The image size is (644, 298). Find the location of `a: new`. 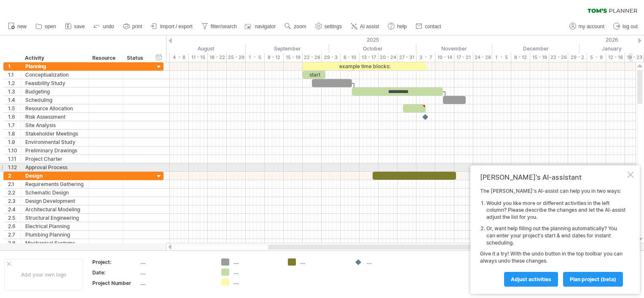

a: new is located at coordinates (17, 27).